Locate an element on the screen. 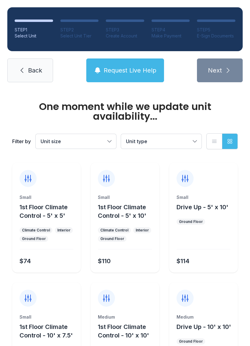 Image resolution: width=250 pixels, height=346 pixels. div: STEP 2 is located at coordinates (79, 30).